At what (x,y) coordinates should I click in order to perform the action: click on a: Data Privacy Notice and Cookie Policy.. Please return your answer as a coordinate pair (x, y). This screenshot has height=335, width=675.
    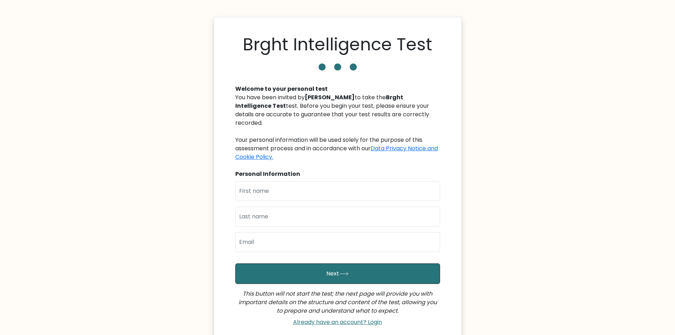
    Looking at the image, I should click on (337, 152).